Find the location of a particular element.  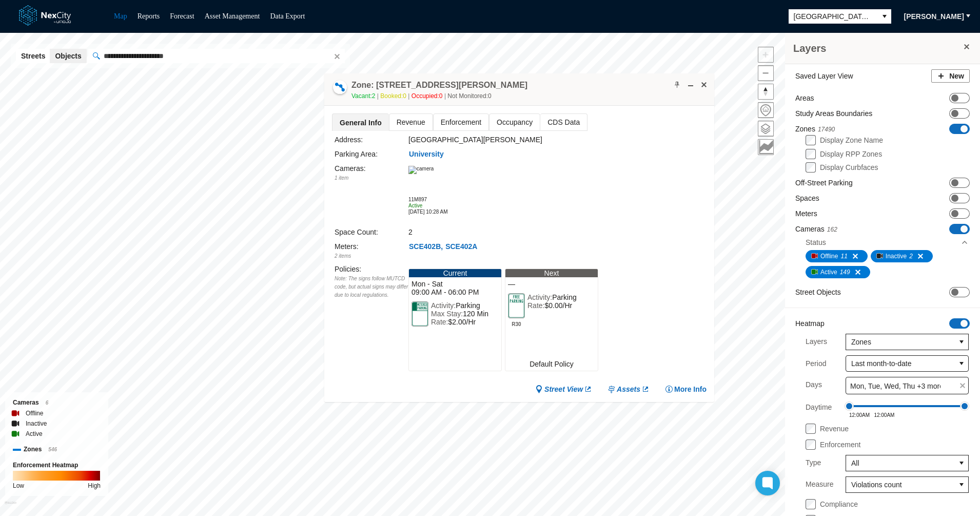

button: Objects is located at coordinates (68, 56).